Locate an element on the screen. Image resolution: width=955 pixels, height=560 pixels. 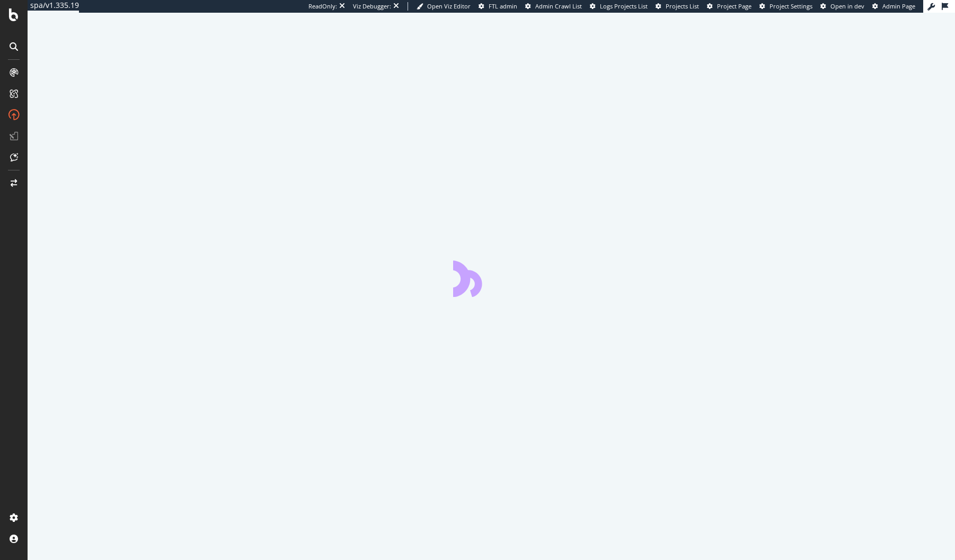
div: Viz Debugger: is located at coordinates (372, 7).